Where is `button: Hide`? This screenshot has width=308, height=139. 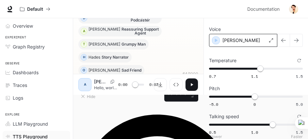 button: Hide is located at coordinates (89, 97).